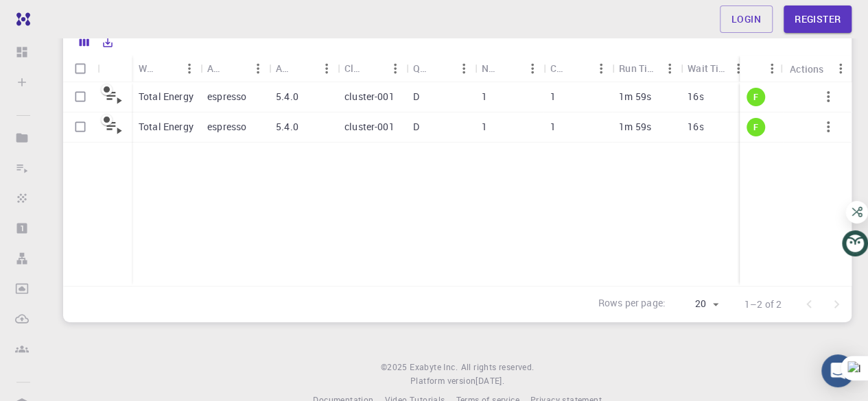 This screenshot has width=868, height=401. What do you see at coordinates (696, 304) in the screenshot?
I see `div: 20` at bounding box center [696, 304].